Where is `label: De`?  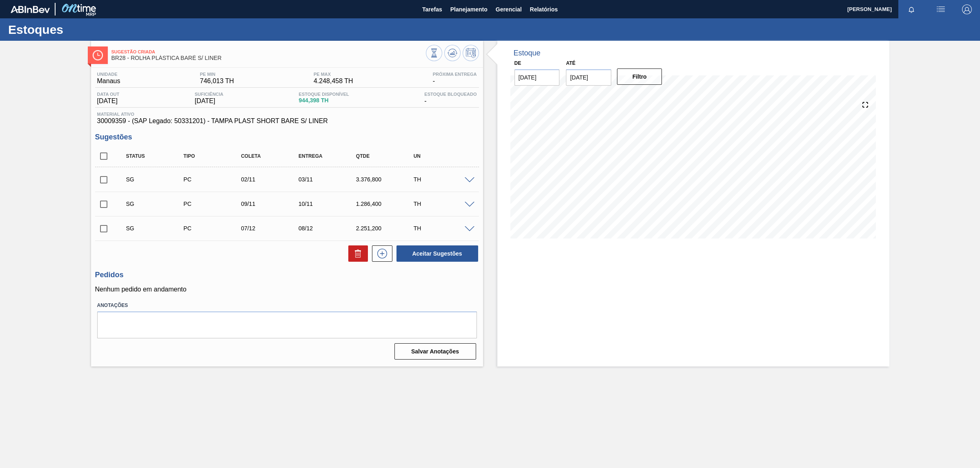 label: De is located at coordinates (518, 63).